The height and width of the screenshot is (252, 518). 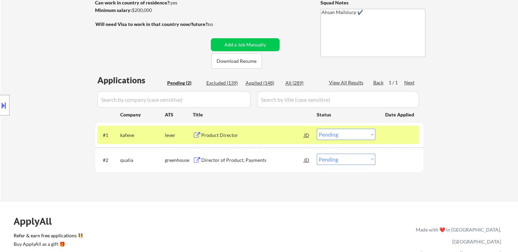 I want to click on div: Buy ApplyAll as a gift 🎁, so click(x=48, y=244).